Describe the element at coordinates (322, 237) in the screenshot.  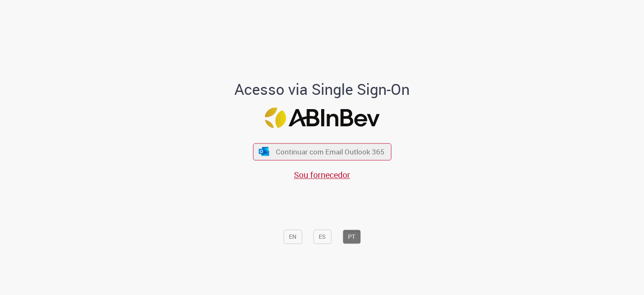
I see `button: ES` at that location.